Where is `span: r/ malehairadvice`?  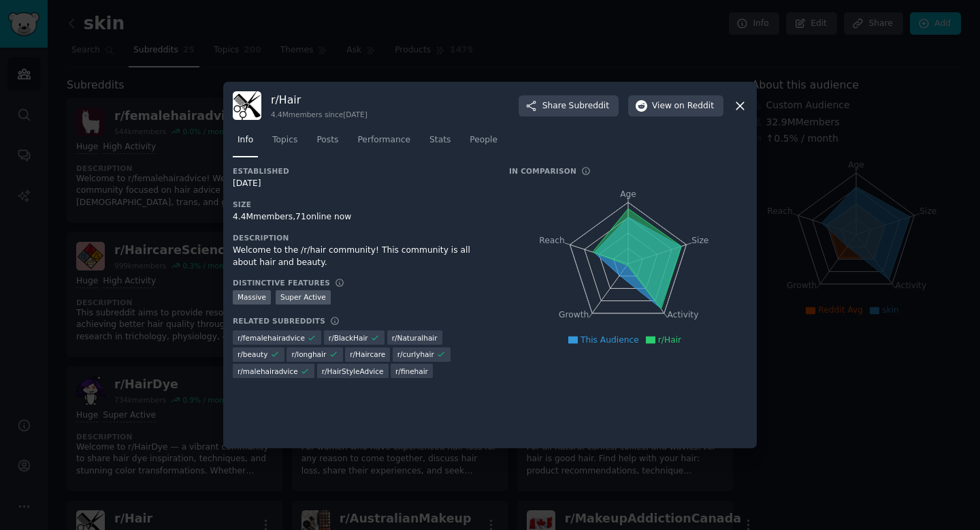 span: r/ malehairadvice is located at coordinates (267, 371).